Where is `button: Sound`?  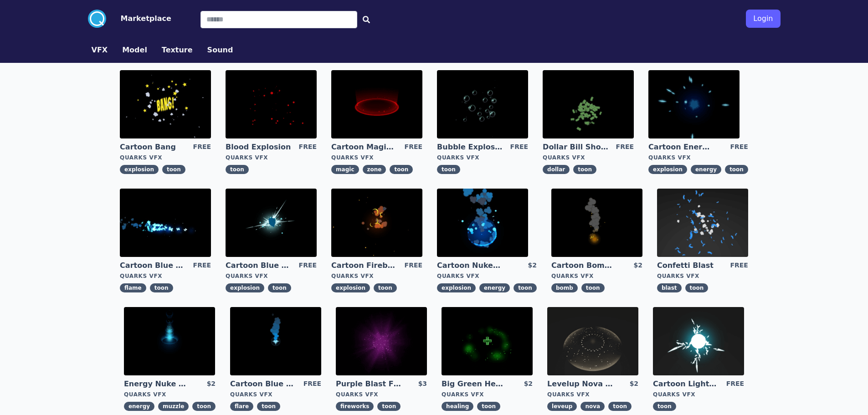 button: Sound is located at coordinates (220, 50).